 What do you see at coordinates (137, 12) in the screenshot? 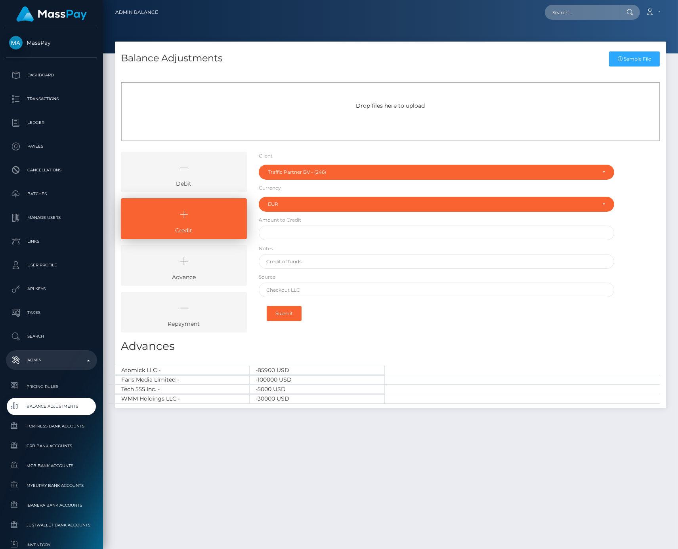
I see `a: Admin Balance` at bounding box center [137, 12].